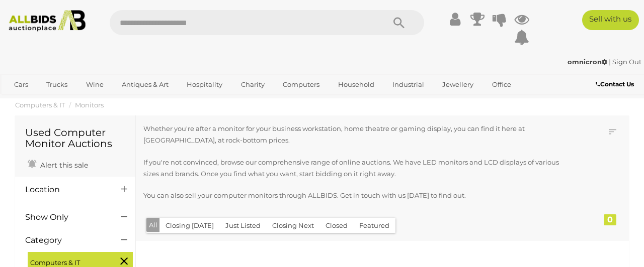 The width and height of the screenshot is (644, 267). I want to click on a: Jewellery, so click(457, 84).